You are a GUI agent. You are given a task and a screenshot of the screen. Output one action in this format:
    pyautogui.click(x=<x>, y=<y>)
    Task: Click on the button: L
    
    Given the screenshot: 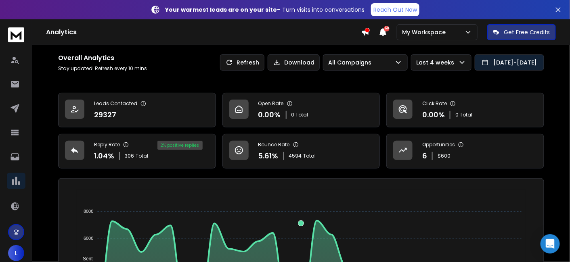 What is the action you would take?
    pyautogui.click(x=16, y=253)
    